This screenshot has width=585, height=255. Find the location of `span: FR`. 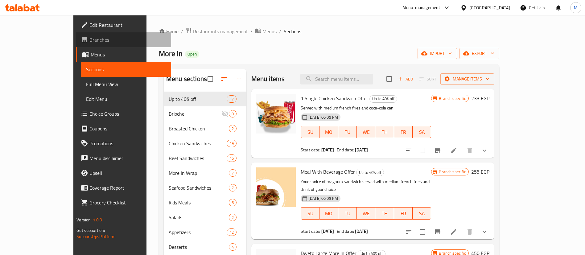

span: FR is located at coordinates (403, 132).